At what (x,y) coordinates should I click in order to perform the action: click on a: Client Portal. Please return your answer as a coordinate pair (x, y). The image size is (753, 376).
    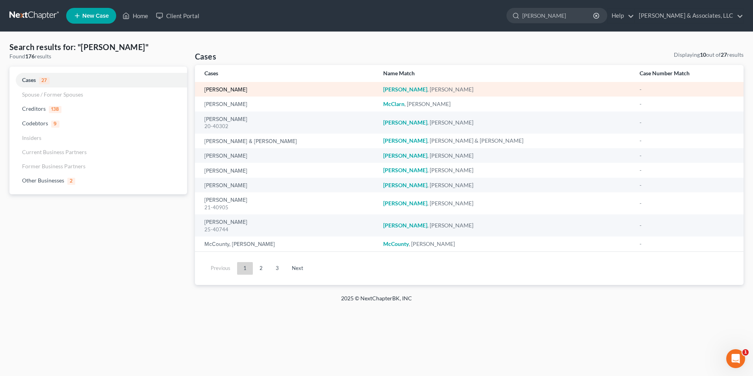
    Looking at the image, I should click on (178, 16).